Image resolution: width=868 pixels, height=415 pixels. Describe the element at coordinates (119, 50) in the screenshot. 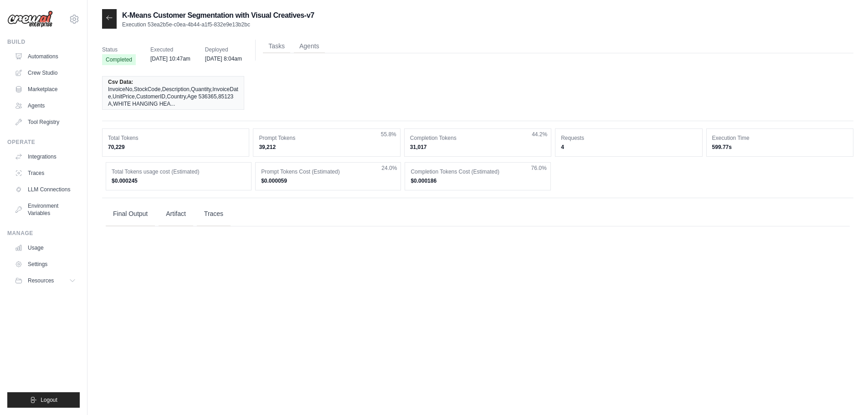

I see `span: Status` at that location.